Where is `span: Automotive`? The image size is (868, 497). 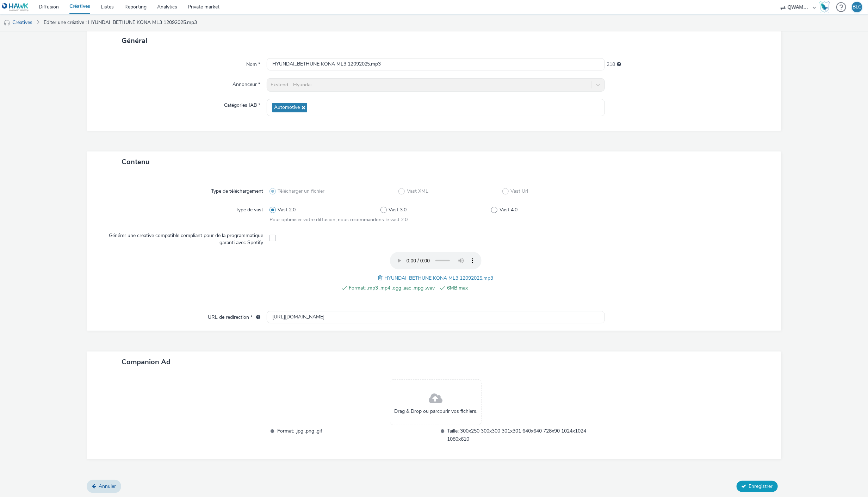
span: Automotive is located at coordinates (287, 108).